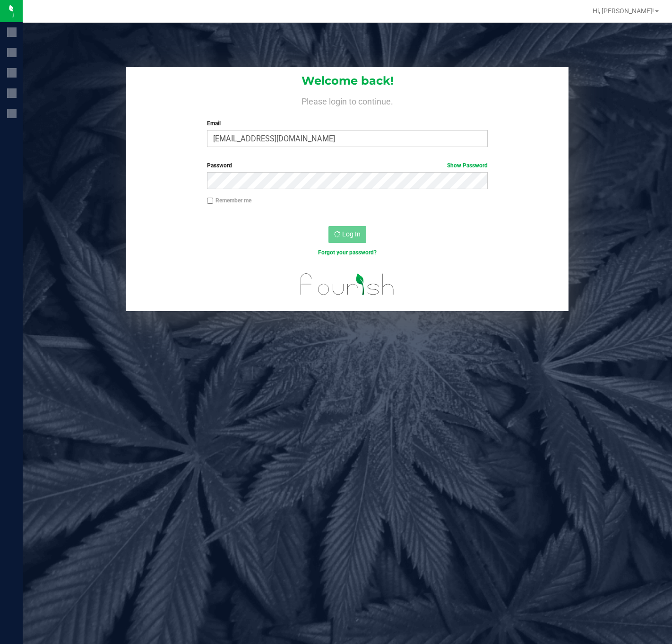 Image resolution: width=672 pixels, height=644 pixels. What do you see at coordinates (347, 100) in the screenshot?
I see `h4: Please login to continue.` at bounding box center [347, 100].